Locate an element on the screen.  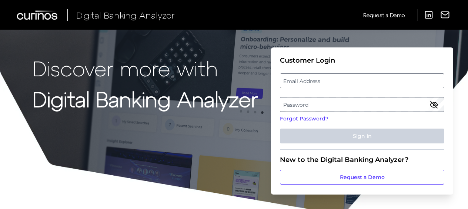
div: New to the Digital Banking Analyzer? is located at coordinates (362, 159).